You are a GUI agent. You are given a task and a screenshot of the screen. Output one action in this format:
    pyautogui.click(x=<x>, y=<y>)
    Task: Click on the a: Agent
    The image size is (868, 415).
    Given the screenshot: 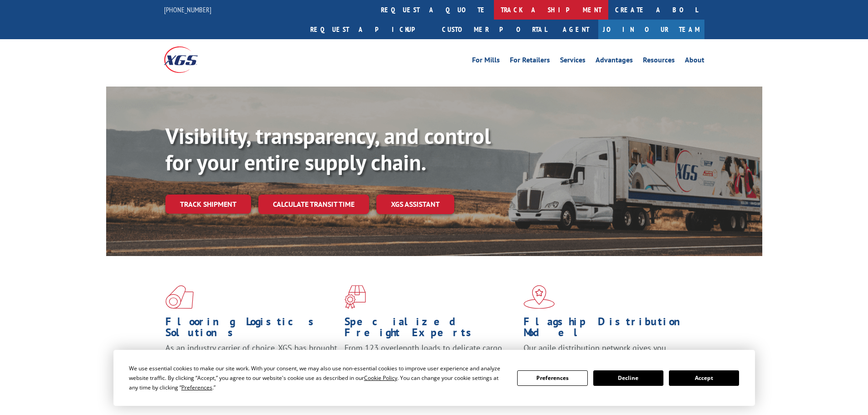 What is the action you would take?
    pyautogui.click(x=576, y=29)
    